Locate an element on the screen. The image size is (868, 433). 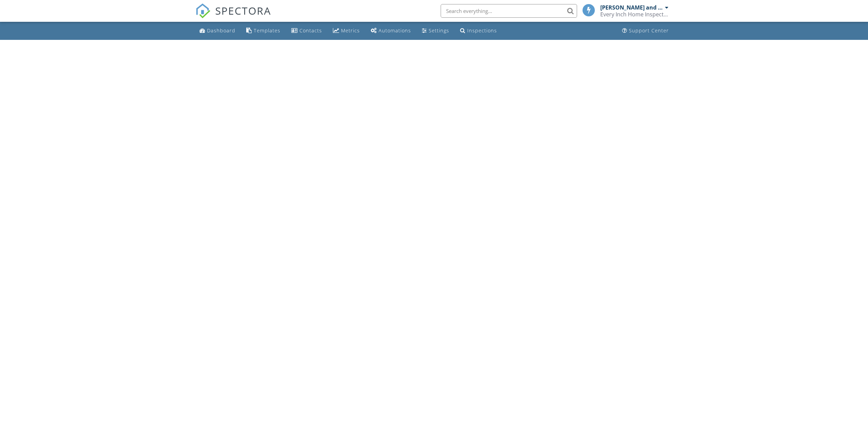
input: Search everything... is located at coordinates (509, 11).